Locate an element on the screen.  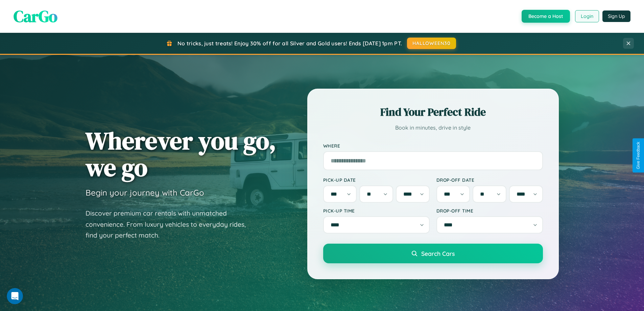
label: Drop-off Date is located at coordinates (490, 180).